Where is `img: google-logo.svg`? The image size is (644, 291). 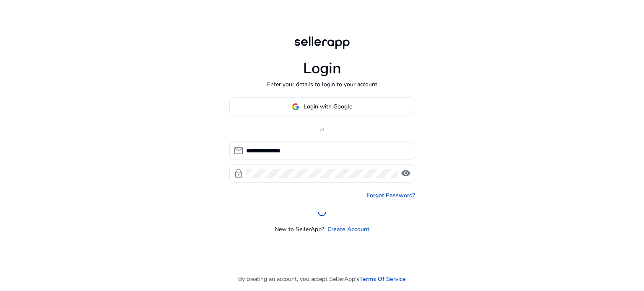 img: google-logo.svg is located at coordinates (296, 107).